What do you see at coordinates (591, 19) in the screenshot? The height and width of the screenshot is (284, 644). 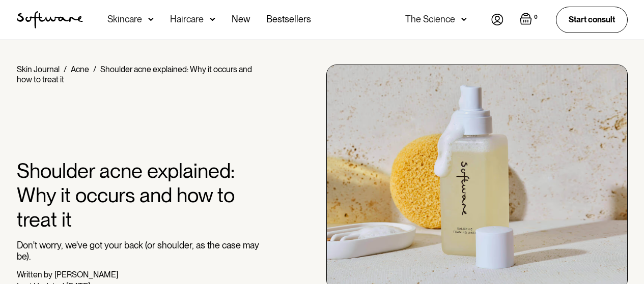 I see `a: Start consult` at bounding box center [591, 19].